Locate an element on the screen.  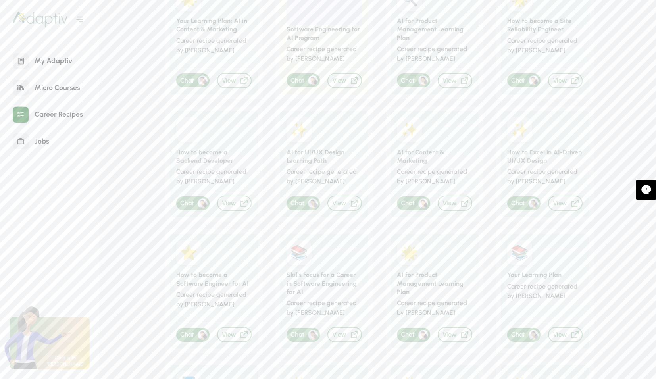
div: Jobs is located at coordinates (42, 141).